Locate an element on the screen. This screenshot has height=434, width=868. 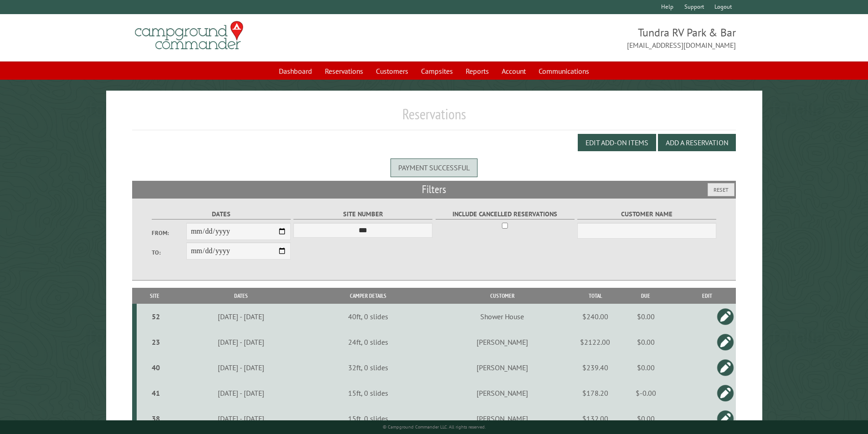
th: Dates is located at coordinates (241, 295).